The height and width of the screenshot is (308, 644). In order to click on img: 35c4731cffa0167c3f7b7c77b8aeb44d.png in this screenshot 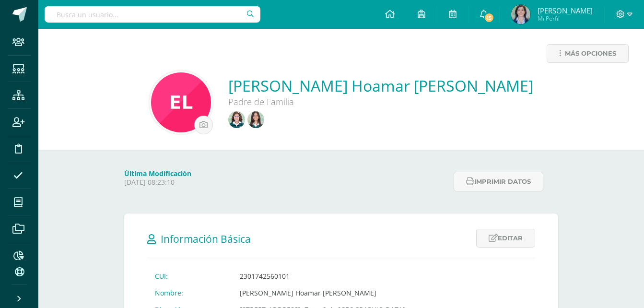, I will do `click(256, 120)`.